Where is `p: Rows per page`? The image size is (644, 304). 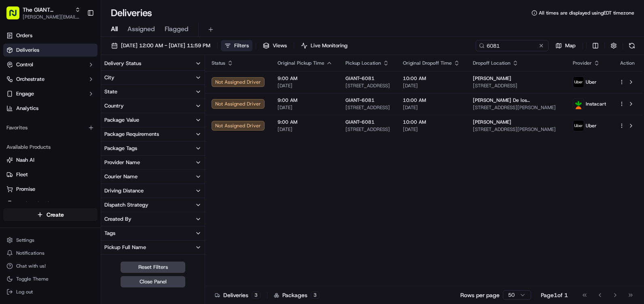
p: Rows per page is located at coordinates (480, 295).